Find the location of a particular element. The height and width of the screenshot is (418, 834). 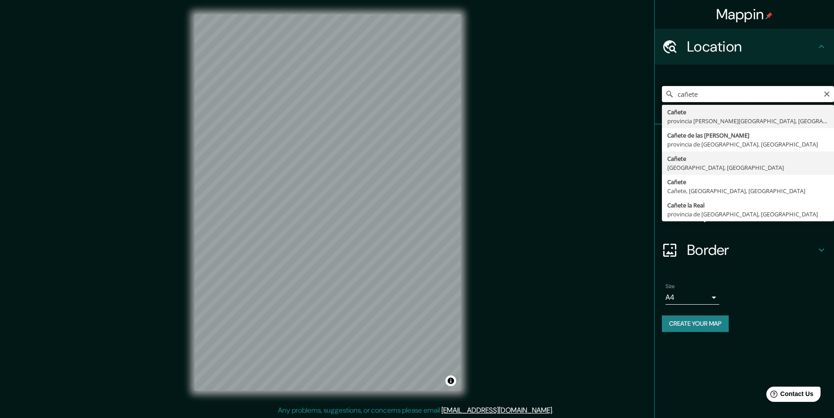

div: Location is located at coordinates (744, 47).